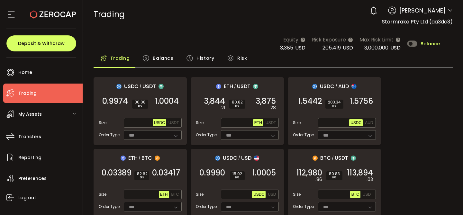  What do you see at coordinates (258, 123) in the screenshot?
I see `button: ETH` at bounding box center [258, 123].